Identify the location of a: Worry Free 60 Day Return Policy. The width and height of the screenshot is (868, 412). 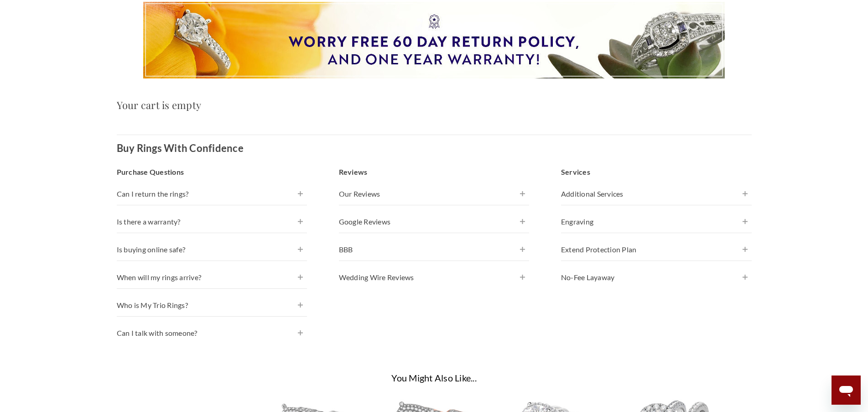
(434, 40).